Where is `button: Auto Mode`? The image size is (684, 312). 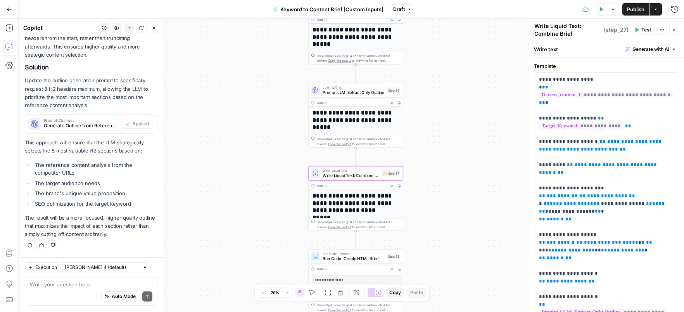
button: Auto Mode is located at coordinates (120, 296).